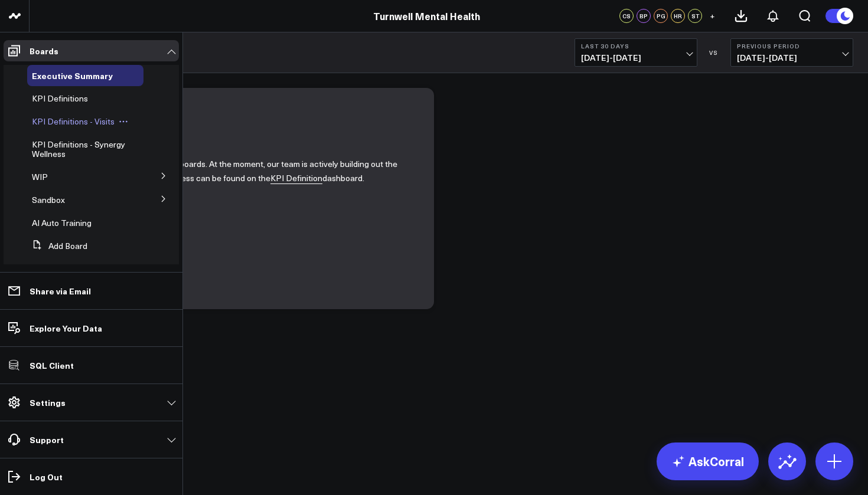 This screenshot has height=495, width=868. What do you see at coordinates (644, 16) in the screenshot?
I see `div: BP` at bounding box center [644, 16].